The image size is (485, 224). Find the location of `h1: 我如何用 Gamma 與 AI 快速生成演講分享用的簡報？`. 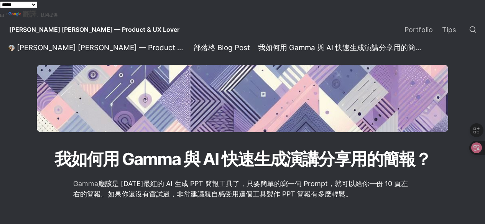

h1: 我如何用 Gamma 與 AI 快速生成演講分享用的簡報？ is located at coordinates (242, 160).